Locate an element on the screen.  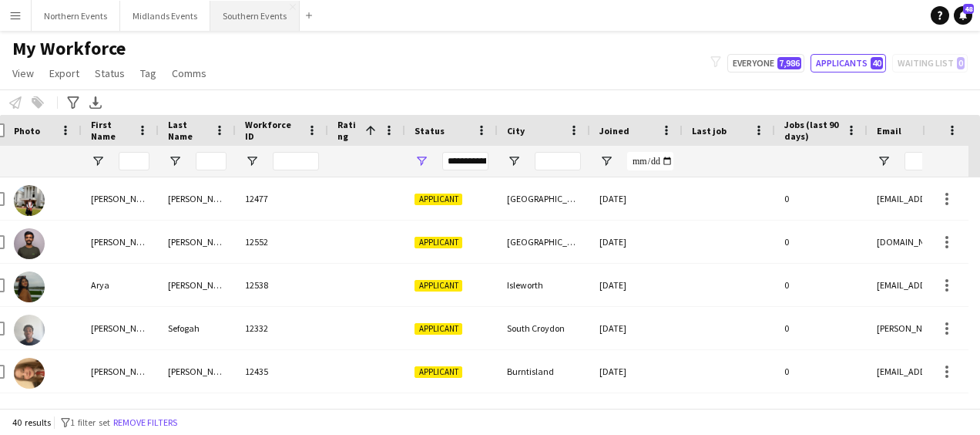
span: Jobs (last 90 days) is located at coordinates (812, 130).